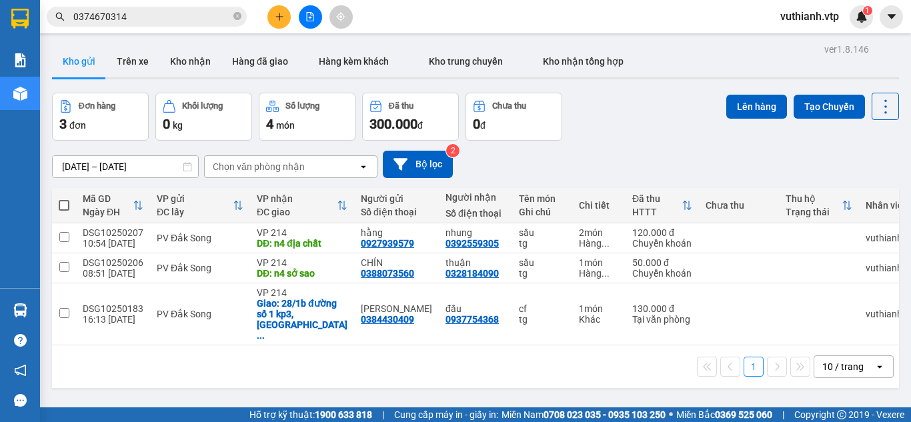  I want to click on div: HTTT, so click(657, 212).